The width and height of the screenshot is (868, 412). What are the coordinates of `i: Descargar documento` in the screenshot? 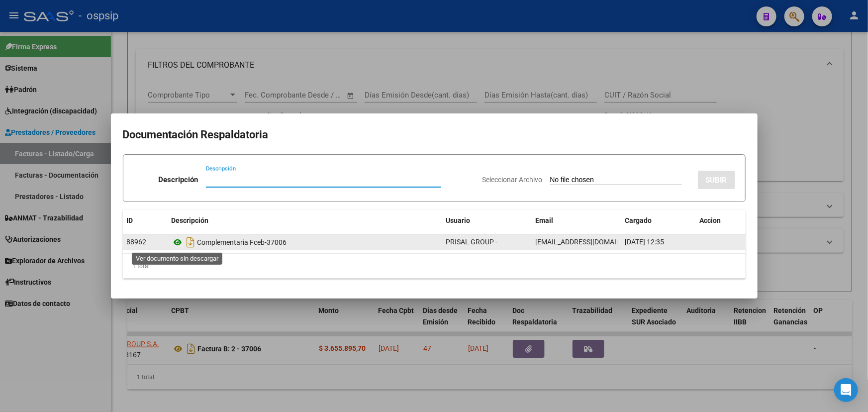 It's located at (191, 242).